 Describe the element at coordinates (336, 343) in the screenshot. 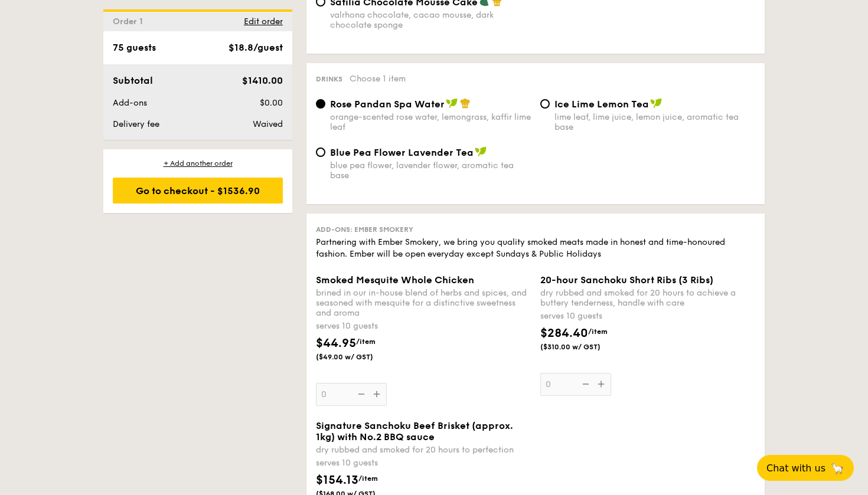

I see `span: $44.95` at that location.